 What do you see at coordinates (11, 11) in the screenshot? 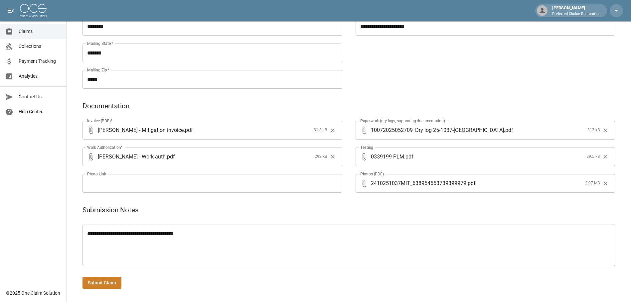
I see `button: open drawer` at bounding box center [11, 11].